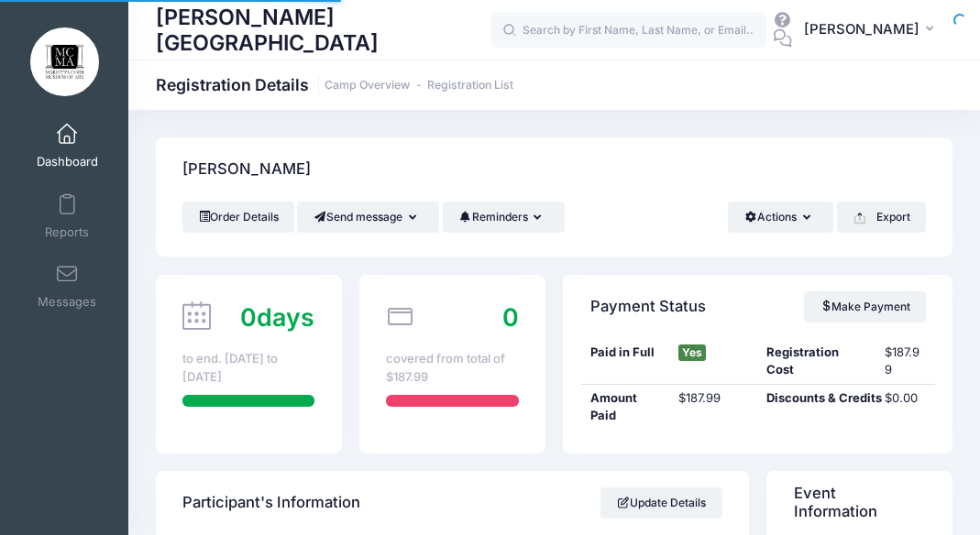 This screenshot has height=535, width=980. Describe the element at coordinates (661, 503) in the screenshot. I see `a: Update Details` at that location.